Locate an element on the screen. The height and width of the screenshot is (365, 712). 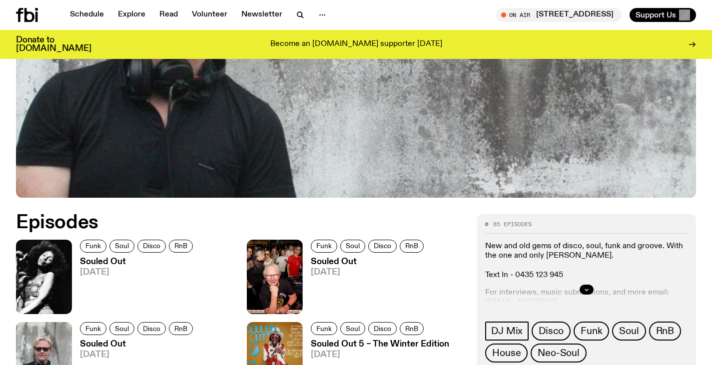
a: Schedule is located at coordinates (87, 15).